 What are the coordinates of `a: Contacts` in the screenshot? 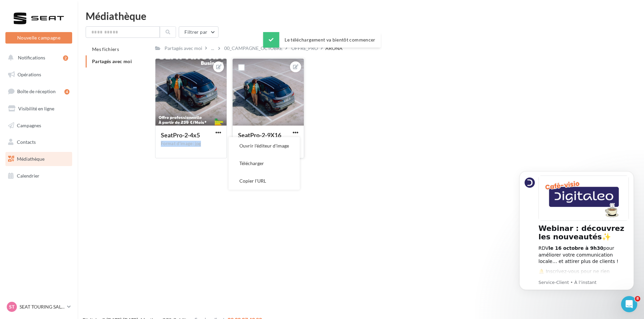 It's located at (39, 142).